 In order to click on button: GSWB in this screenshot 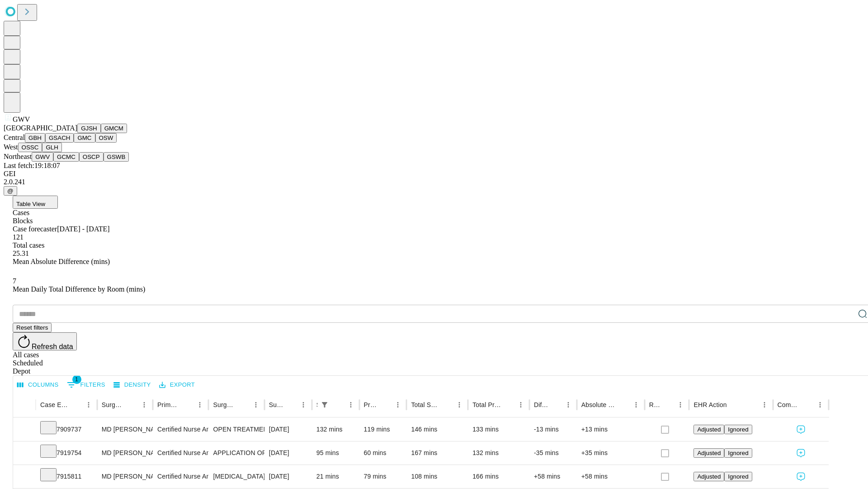, I will do `click(116, 157)`.